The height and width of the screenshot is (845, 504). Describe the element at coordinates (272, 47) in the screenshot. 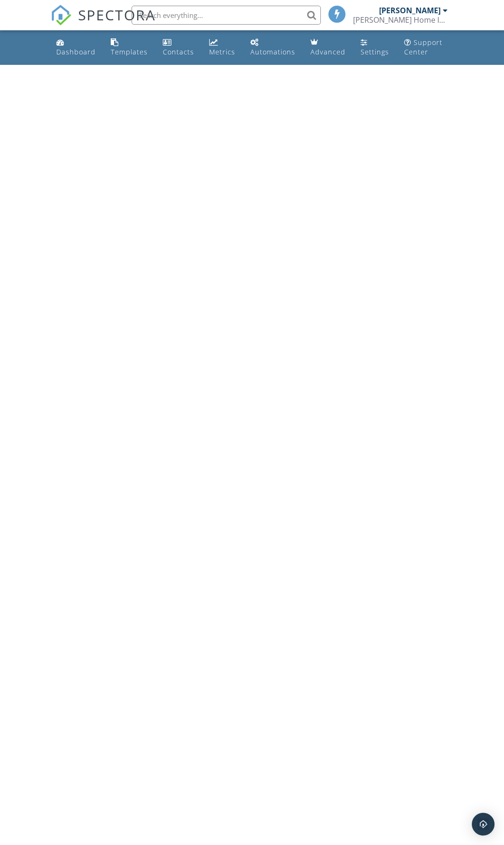

I see `a: Automations (Basic)` at that location.